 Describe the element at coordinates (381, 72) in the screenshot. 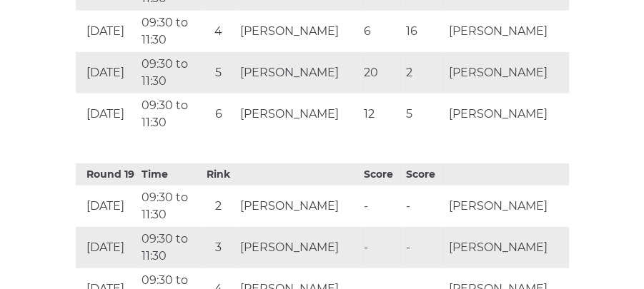

I see `td: 20` at that location.